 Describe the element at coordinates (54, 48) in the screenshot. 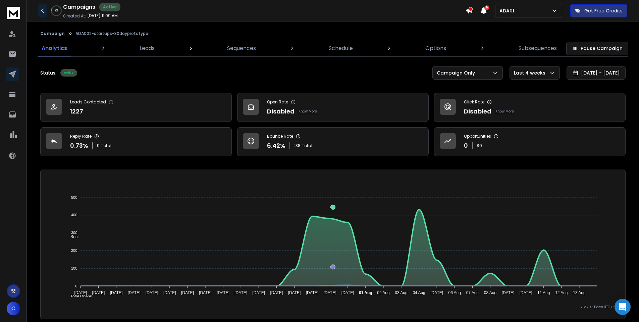

I see `a: Analytics` at that location.